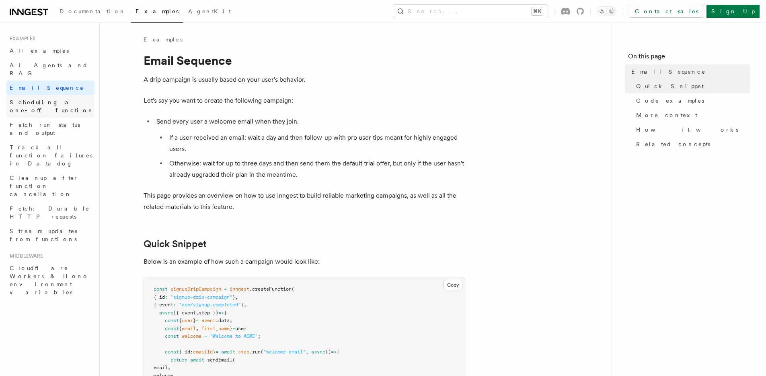  I want to click on span: sendEmail, so click(220, 360).